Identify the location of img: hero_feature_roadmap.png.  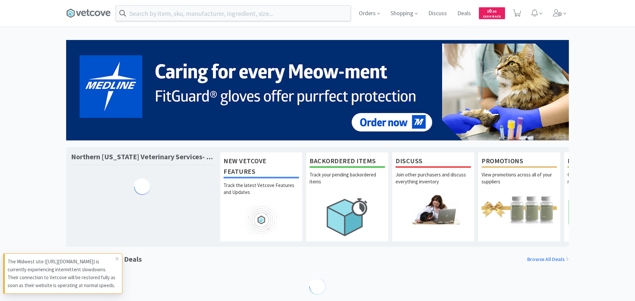
(261, 220).